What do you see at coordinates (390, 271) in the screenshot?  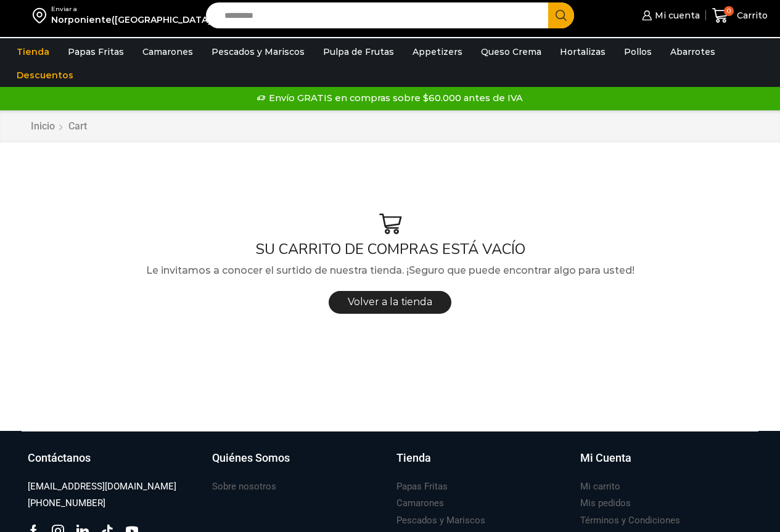 I see `p: Le invitamos a conocer el surtido de nuestra tienda. ¡Seguro que puede encontrar algo para usted!` at bounding box center [390, 271].